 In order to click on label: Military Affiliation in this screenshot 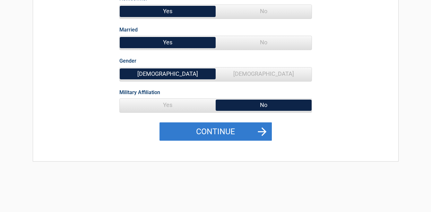, I will do `click(140, 92)`.